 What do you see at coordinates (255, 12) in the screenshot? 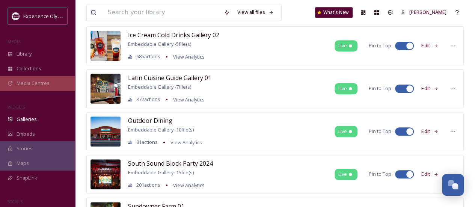
I see `a: View all files` at bounding box center [255, 12].